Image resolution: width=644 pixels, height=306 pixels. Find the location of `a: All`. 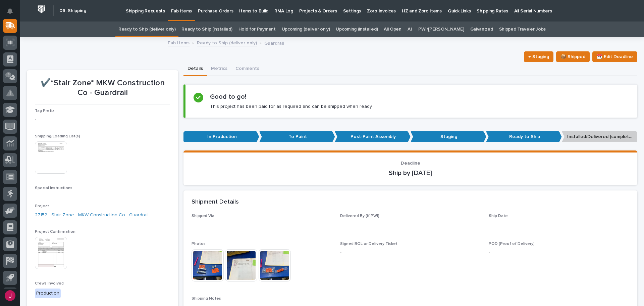

a: All is located at coordinates (410, 29).